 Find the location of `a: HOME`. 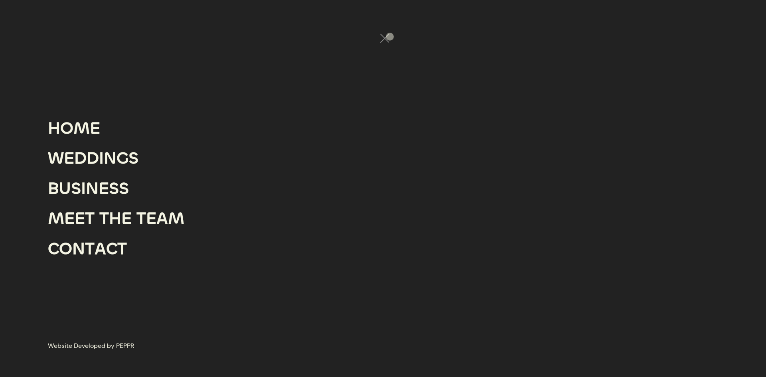

a: HOME is located at coordinates (74, 128).